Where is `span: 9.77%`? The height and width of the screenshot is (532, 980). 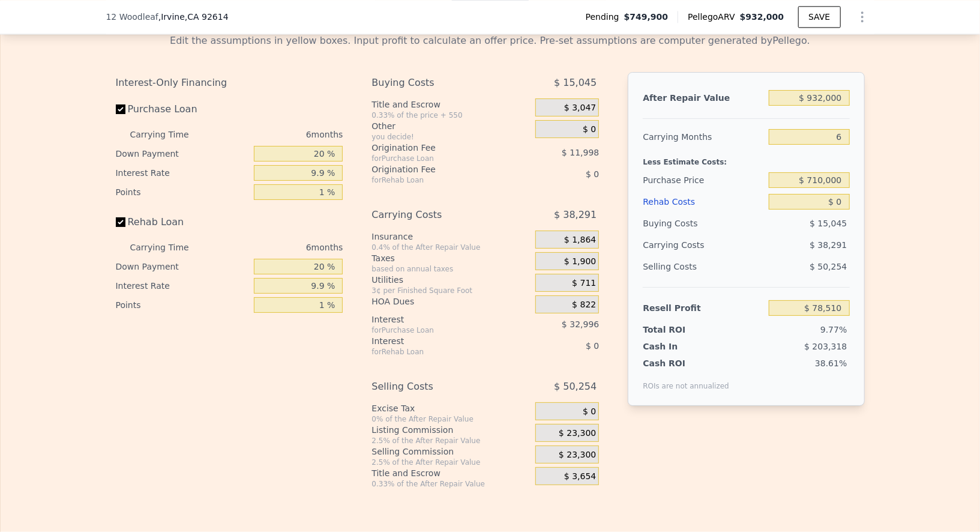 span: 9.77% is located at coordinates (834, 330).